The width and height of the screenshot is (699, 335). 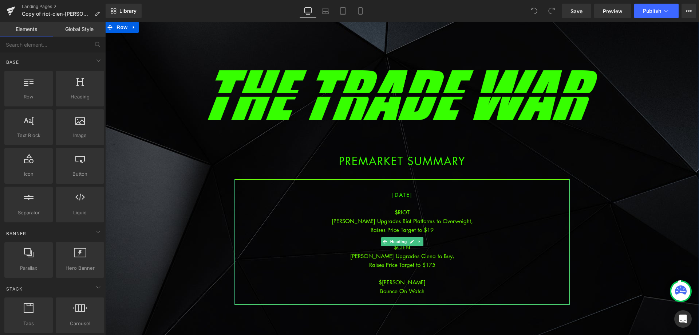 I want to click on a: New Library, so click(x=123, y=11).